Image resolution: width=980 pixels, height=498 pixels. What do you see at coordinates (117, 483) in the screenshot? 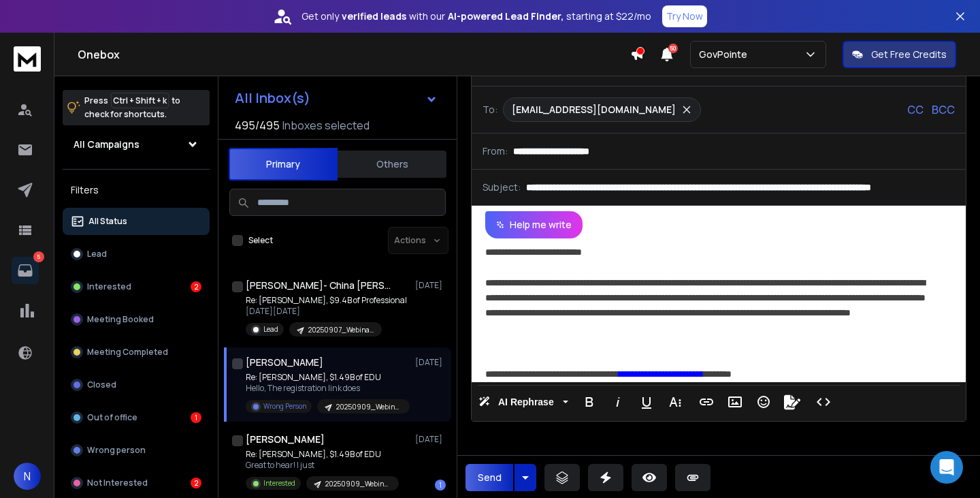
I see `p: Not Interested` at bounding box center [117, 483].